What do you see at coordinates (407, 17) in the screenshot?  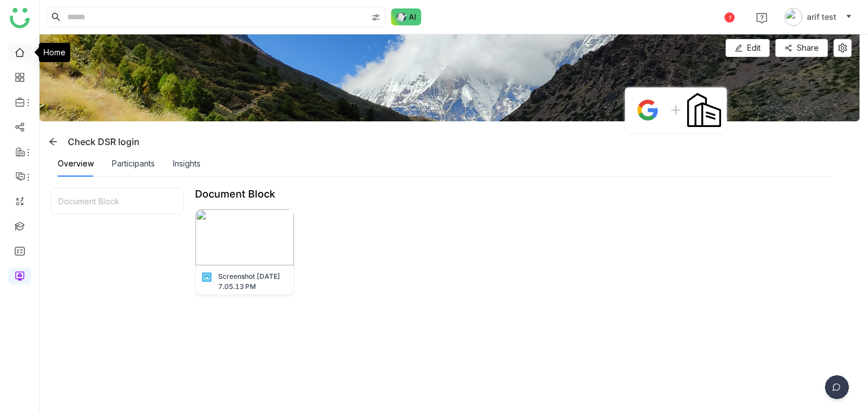 I see `img: ask-buddy-normal.svg` at bounding box center [407, 17].